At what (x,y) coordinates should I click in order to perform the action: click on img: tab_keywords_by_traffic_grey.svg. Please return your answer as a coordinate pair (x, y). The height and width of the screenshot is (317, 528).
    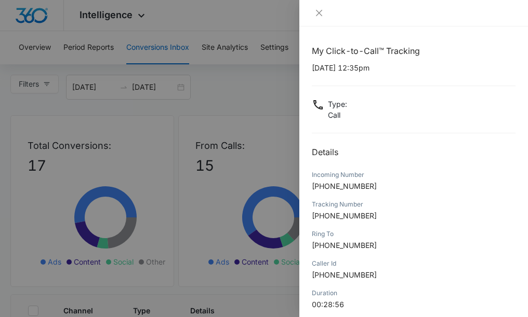
    Looking at the image, I should click on (108, 64).